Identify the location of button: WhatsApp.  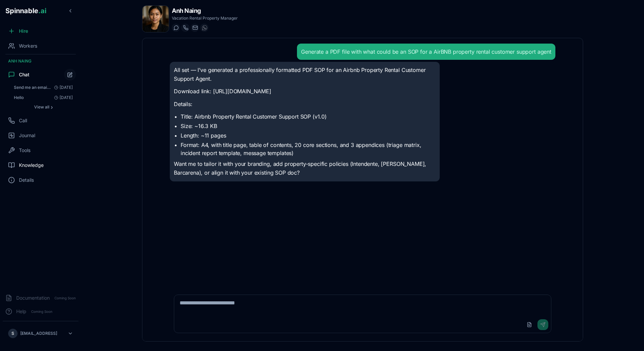
(204, 28).